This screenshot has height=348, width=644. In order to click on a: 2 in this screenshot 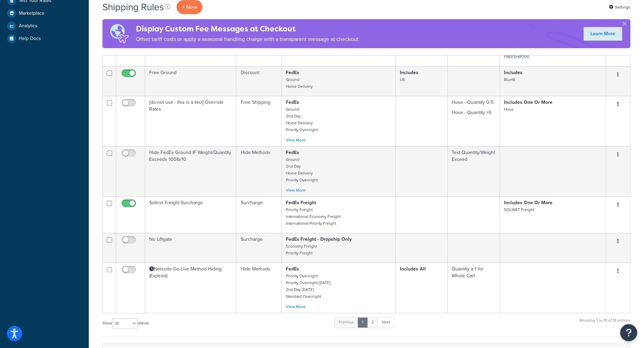, I will do `click(372, 322)`.